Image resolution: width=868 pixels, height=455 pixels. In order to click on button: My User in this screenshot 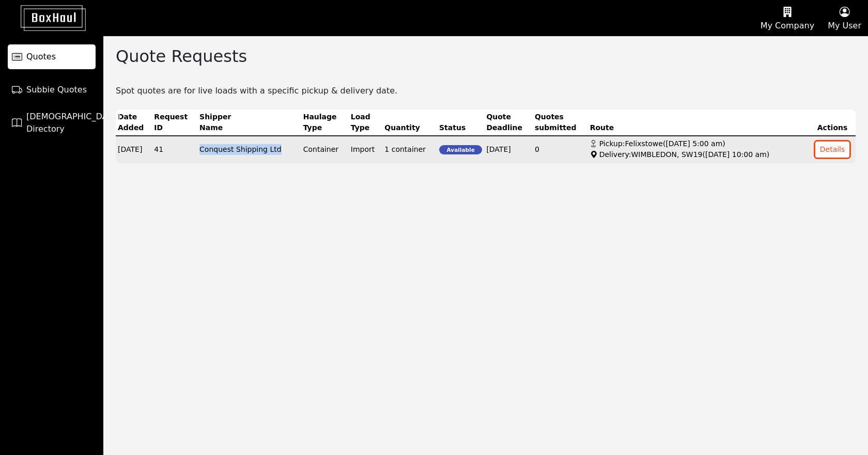, I will do `click(844, 18)`.